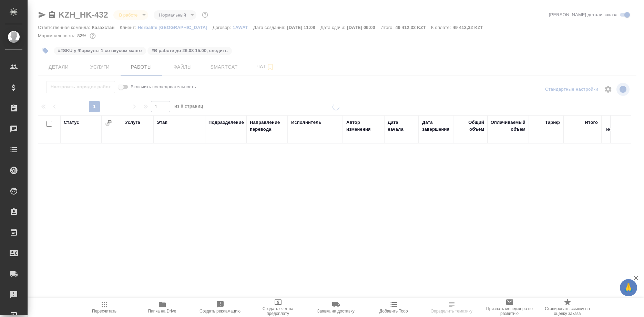 Image resolution: width=644 pixels, height=317 pixels. What do you see at coordinates (133, 122) in the screenshot?
I see `div: Услуга` at bounding box center [133, 122].